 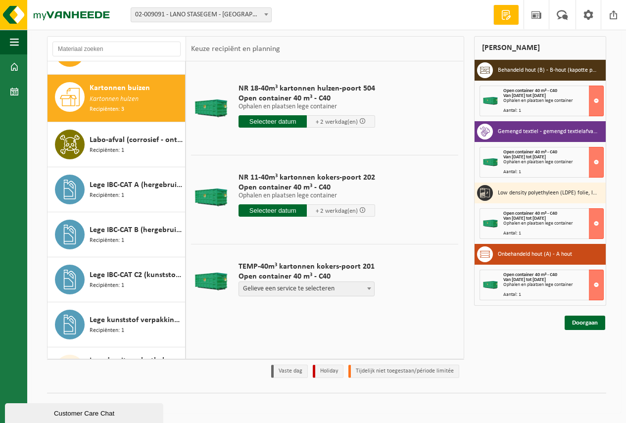 What do you see at coordinates (328, 371) in the screenshot?
I see `li: Holiday` at bounding box center [328, 371].